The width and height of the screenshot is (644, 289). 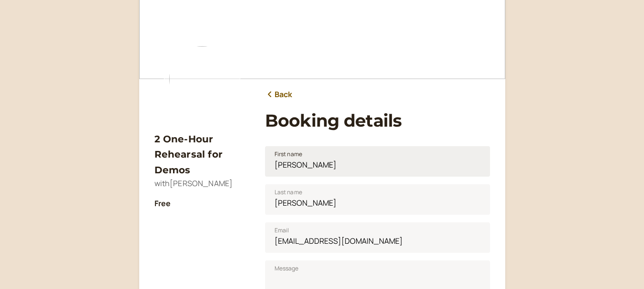 What do you see at coordinates (378, 161) in the screenshot?
I see `input: First name` at bounding box center [378, 161].